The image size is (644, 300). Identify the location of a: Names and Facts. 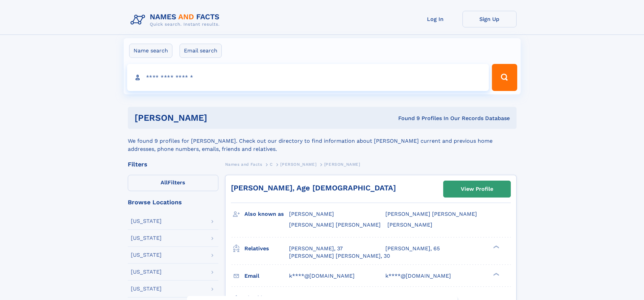
(244, 164).